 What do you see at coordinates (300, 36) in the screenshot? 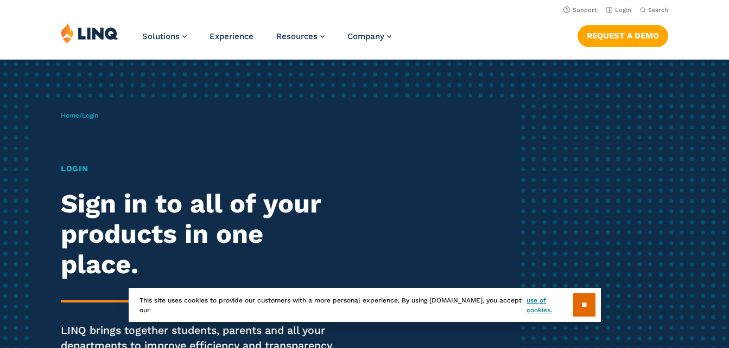
I see `a: Resources` at bounding box center [300, 36].